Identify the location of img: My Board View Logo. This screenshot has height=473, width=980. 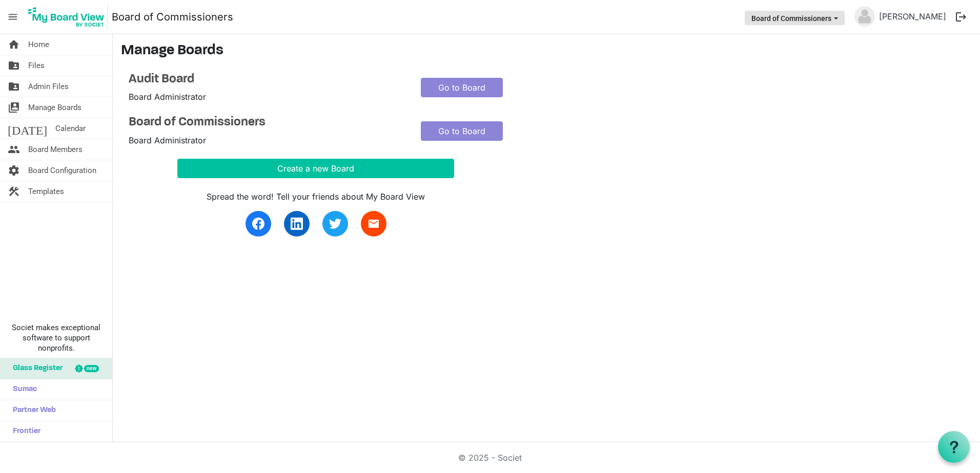
(66, 17).